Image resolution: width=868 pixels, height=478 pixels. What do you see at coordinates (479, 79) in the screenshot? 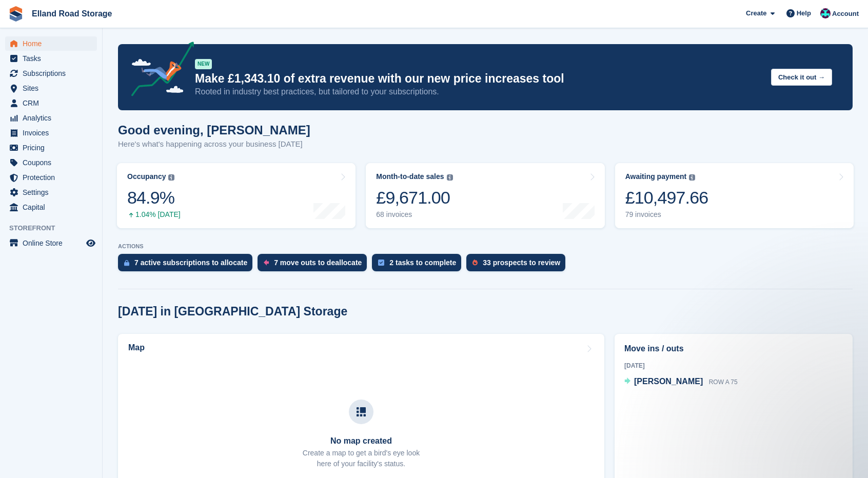
I see `p: Make £1,343.10 of extra revenue with our new price increases tool` at bounding box center [479, 79].